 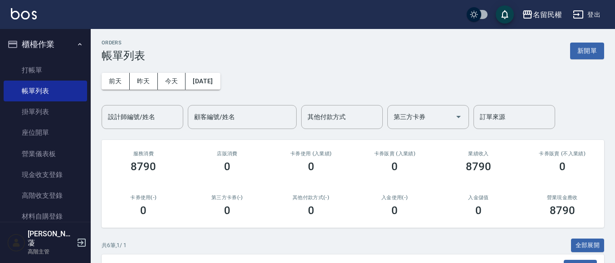 What do you see at coordinates (586, 15) in the screenshot?
I see `button: 登出` at bounding box center [586, 15].